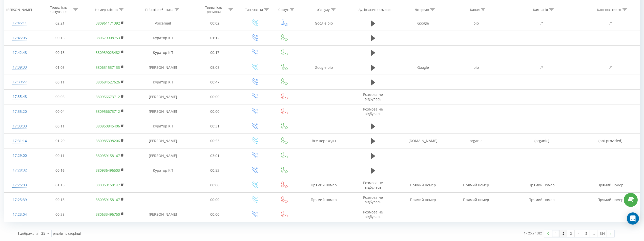  I want to click on div: Тип дзвінка, so click(254, 10).